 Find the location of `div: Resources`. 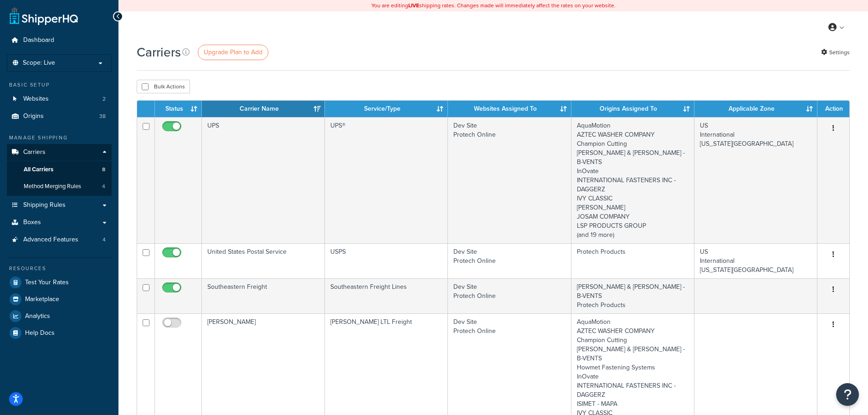

div: Resources is located at coordinates (59, 269).